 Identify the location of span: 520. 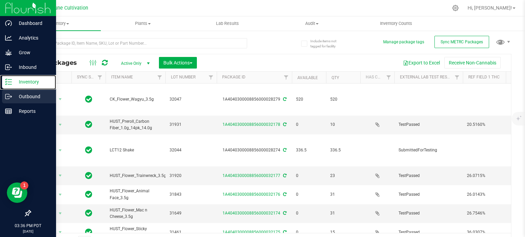
(343, 99).